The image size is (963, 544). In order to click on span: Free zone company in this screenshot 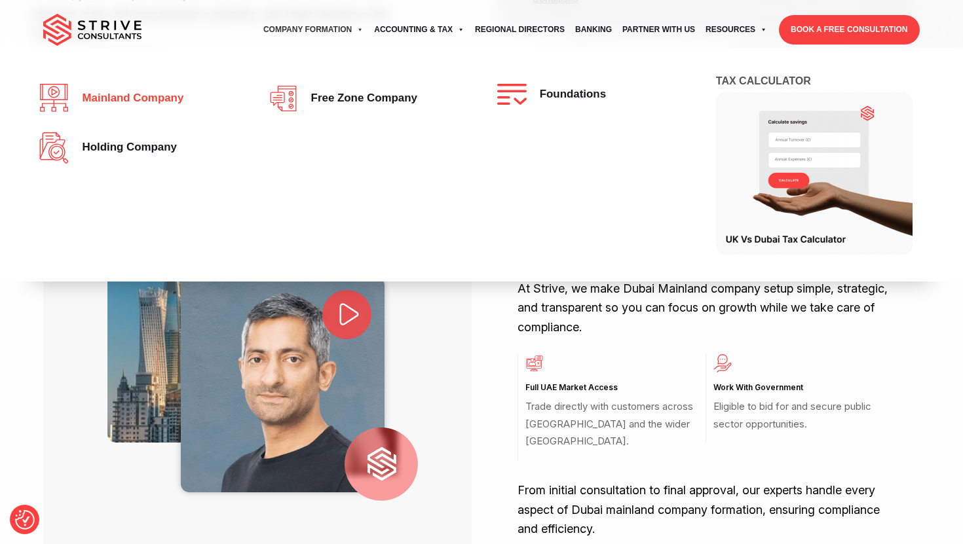, I will do `click(361, 98)`.